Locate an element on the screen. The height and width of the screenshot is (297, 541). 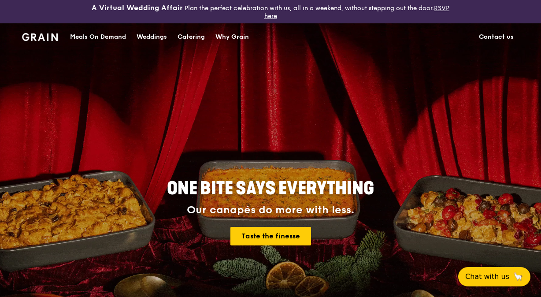
a: Catering is located at coordinates (191, 37).